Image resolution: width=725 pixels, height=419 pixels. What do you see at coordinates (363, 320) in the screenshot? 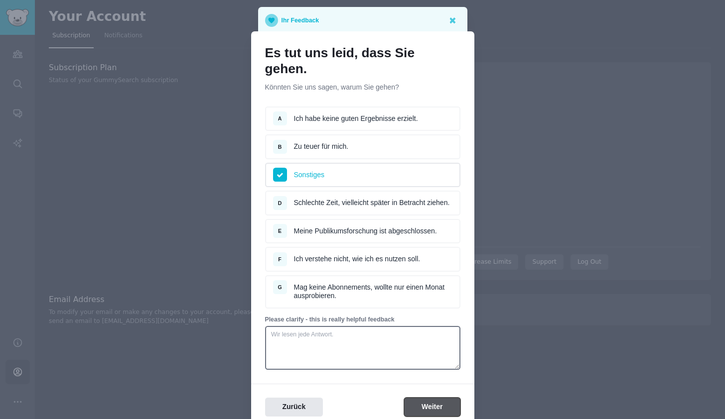
I see `p: Please clarify - this is really helpful feedback` at bounding box center [363, 320].